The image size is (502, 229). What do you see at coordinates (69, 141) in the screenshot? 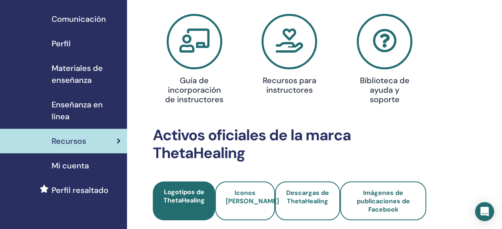
I see `span: Recursos` at bounding box center [69, 141].